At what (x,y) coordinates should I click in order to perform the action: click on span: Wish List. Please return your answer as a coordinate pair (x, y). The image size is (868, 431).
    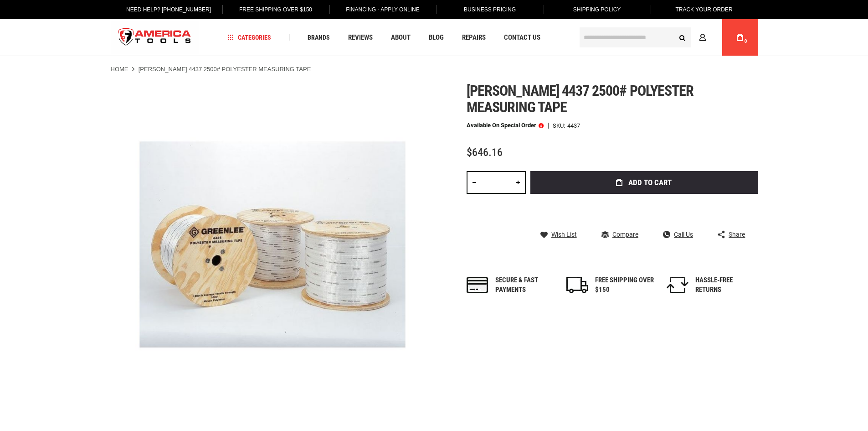
    Looking at the image, I should click on (564, 234).